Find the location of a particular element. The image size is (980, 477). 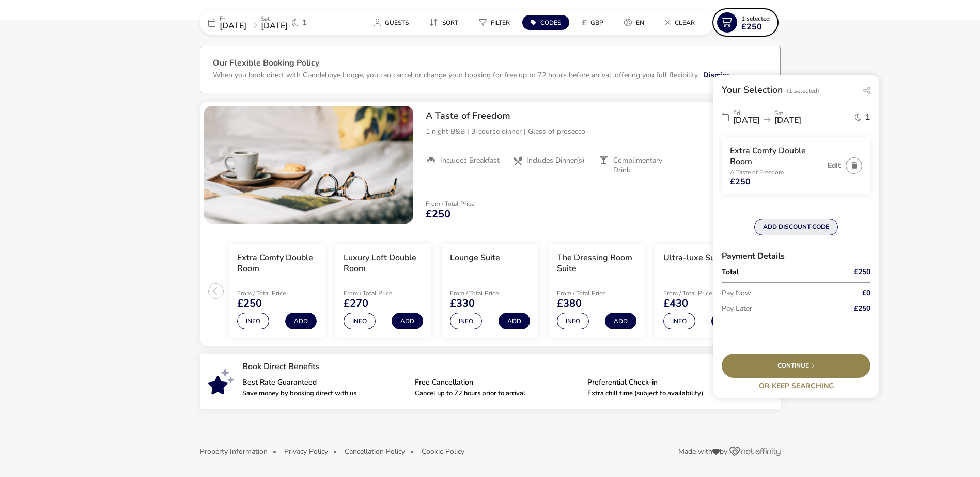

p: A Taste of Freedom is located at coordinates (776, 173).